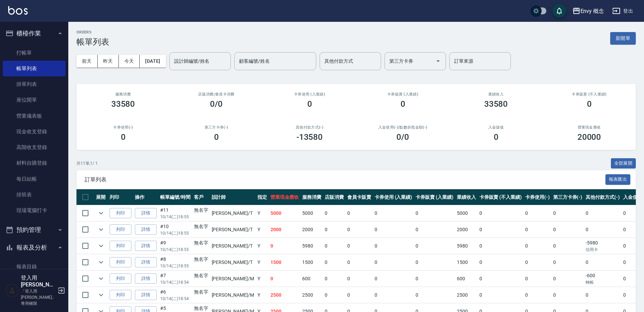 Image resolution: width=644 pixels, height=312 pixels. Describe the element at coordinates (121, 197) in the screenshot. I see `th: 列印` at that location.